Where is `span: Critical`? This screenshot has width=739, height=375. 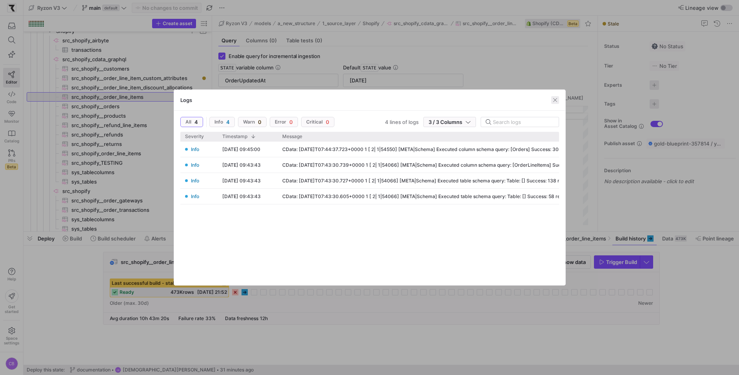
span: Critical is located at coordinates (315, 122).